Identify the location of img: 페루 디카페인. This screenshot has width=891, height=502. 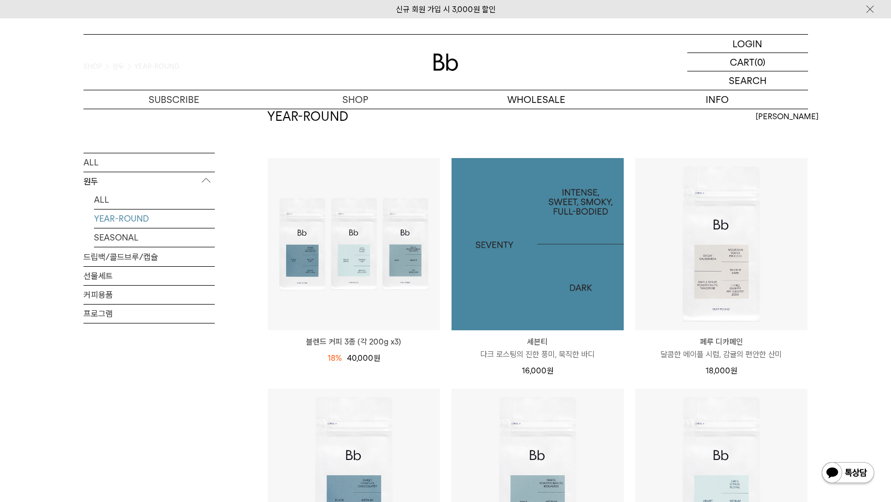
(722, 244).